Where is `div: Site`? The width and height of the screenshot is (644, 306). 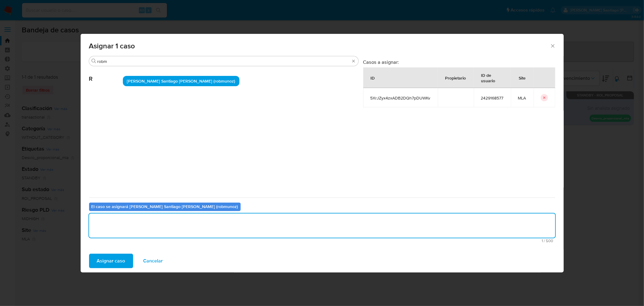 div: Site is located at coordinates (523, 78).